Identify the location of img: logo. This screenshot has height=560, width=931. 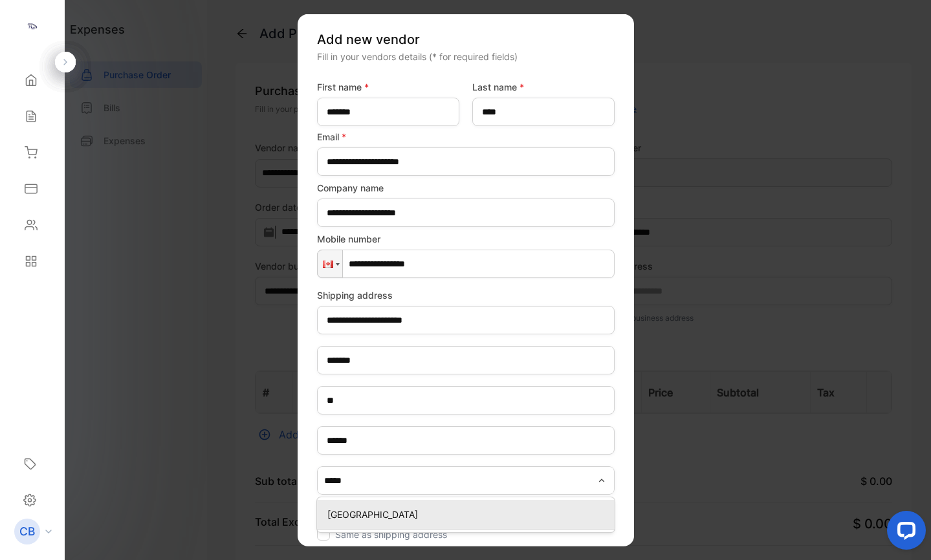
(32, 26).